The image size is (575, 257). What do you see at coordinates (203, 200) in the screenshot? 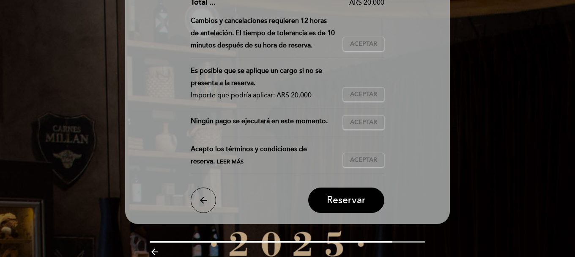
I see `button: arrow_back` at bounding box center [203, 200].